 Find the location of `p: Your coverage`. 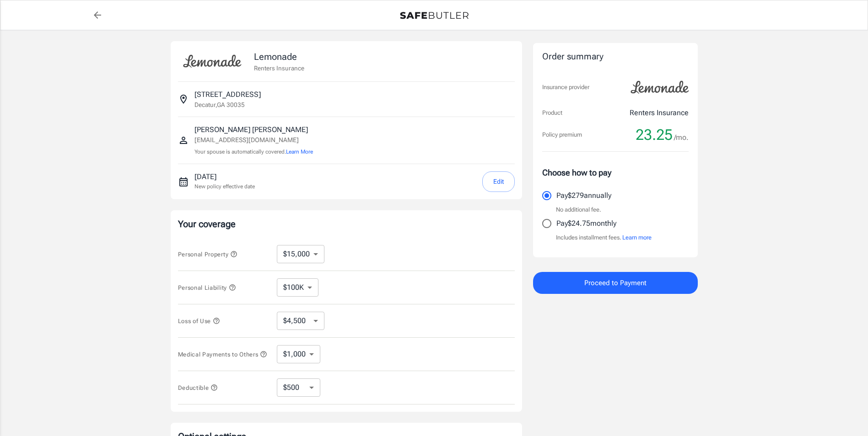

p: Your coverage is located at coordinates (347, 224).